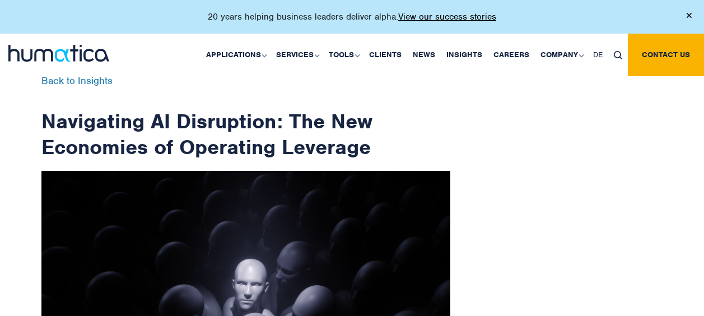  Describe the element at coordinates (246, 118) in the screenshot. I see `h1: Navigating AI Disruption: The New Economies of Operating Leverage` at that location.